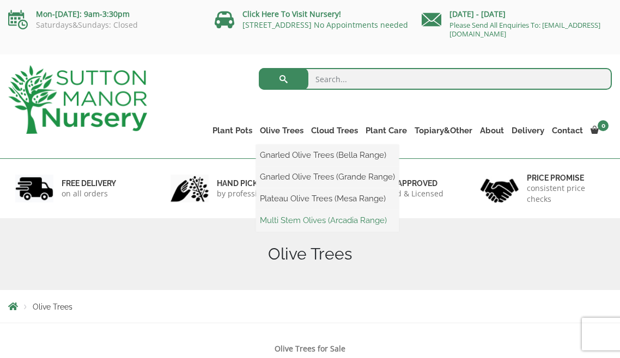  What do you see at coordinates (567, 131) in the screenshot?
I see `a: Contact` at bounding box center [567, 131].